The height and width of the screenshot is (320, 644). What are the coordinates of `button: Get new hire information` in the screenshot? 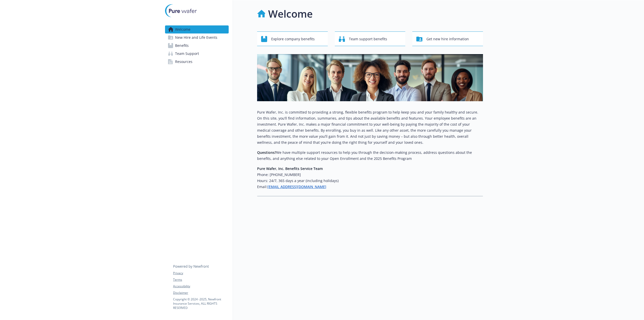 It's located at (448, 39).